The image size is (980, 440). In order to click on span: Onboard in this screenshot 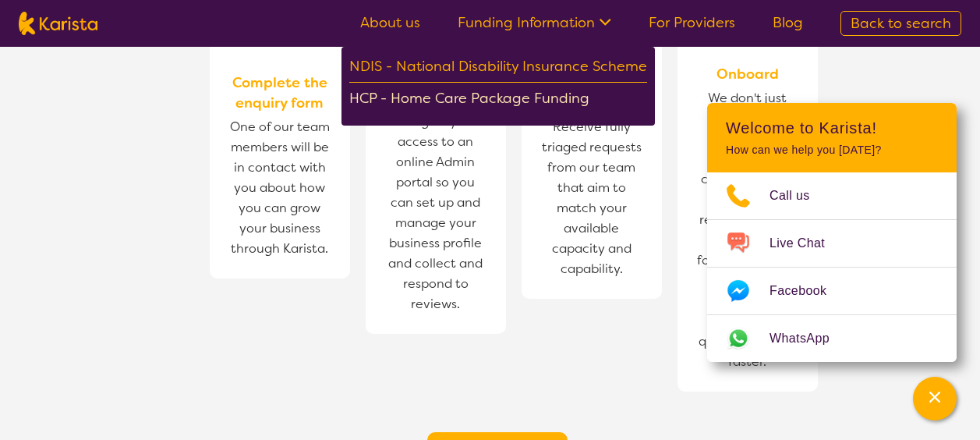, I will do `click(748, 74)`.